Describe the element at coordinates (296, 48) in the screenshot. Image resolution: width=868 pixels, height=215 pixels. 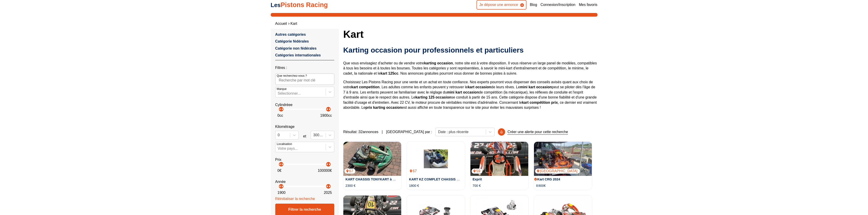
I see `a: Catégorie non fédérales` at that location.